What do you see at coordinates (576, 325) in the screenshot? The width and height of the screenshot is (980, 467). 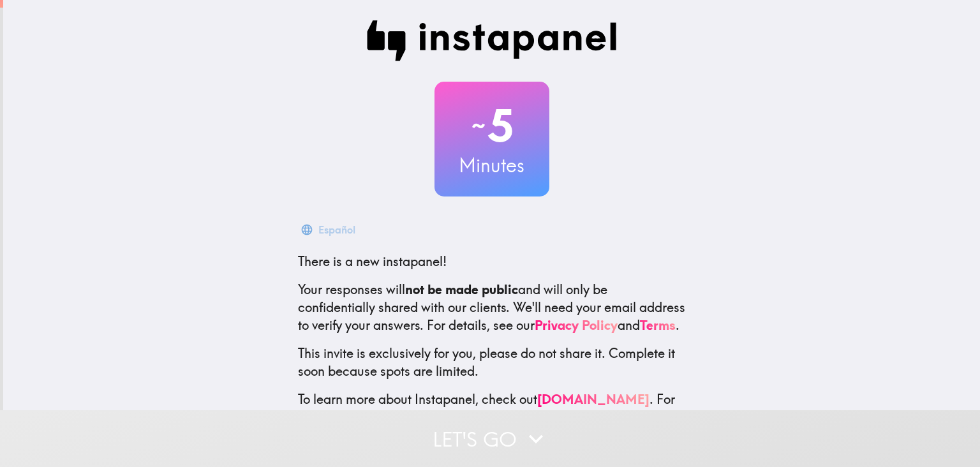 I see `a: Privacy Policy` at bounding box center [576, 325].